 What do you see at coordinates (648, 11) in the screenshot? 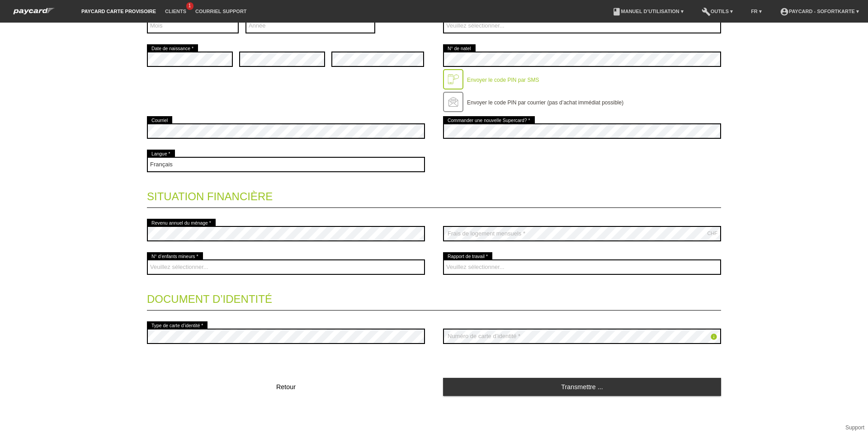
I see `a: bookManuel d’utilisation ▾` at bounding box center [648, 11].